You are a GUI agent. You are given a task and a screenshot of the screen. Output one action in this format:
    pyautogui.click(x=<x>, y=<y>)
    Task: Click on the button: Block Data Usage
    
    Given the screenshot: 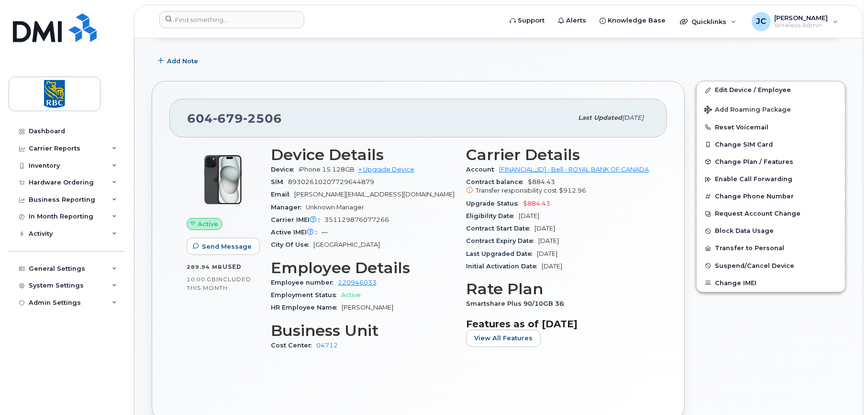 What is the action you would take?
    pyautogui.click(x=771, y=231)
    